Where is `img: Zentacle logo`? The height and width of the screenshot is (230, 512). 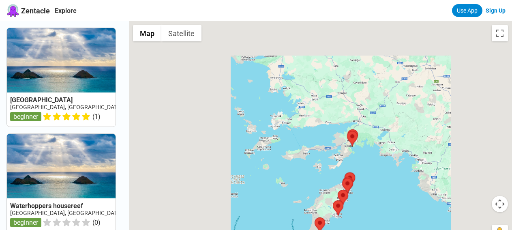
img: Zentacle logo is located at coordinates (13, 11).